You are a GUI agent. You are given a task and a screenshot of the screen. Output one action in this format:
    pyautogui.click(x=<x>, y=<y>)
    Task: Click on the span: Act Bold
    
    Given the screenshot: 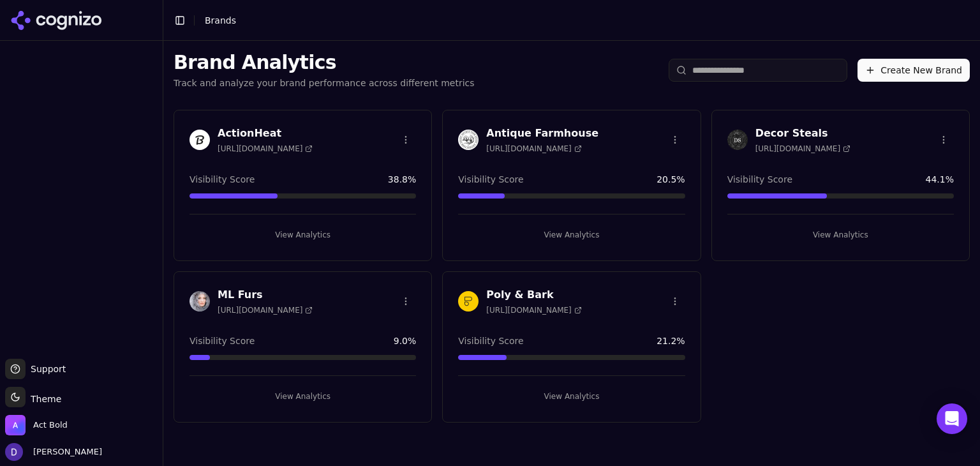 What is the action you would take?
    pyautogui.click(x=50, y=425)
    